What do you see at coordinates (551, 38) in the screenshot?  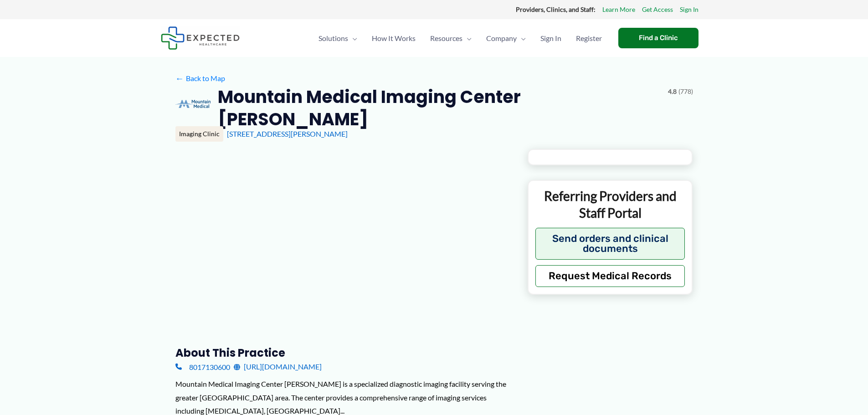 I see `span: Sign In` at bounding box center [551, 38].